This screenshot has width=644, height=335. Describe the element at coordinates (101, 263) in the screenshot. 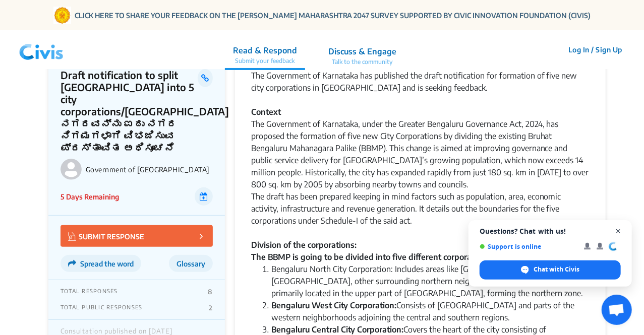

I see `button: Spread the word` at that location.